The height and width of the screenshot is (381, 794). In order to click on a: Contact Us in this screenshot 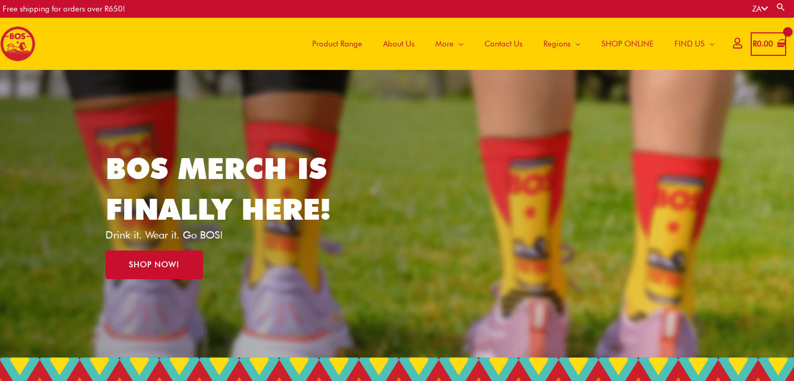, I will do `click(503, 44)`.